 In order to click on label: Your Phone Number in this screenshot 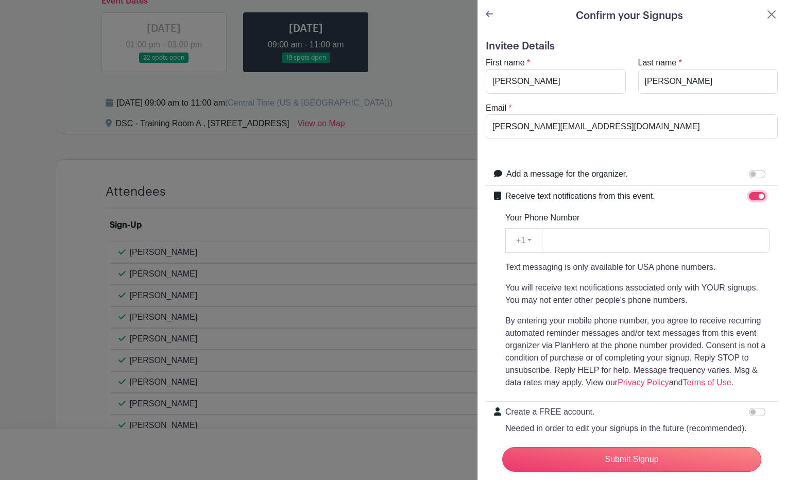, I will do `click(542, 218)`.